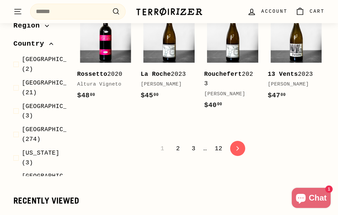 The height and width of the screenshot is (215, 338). What do you see at coordinates (214, 105) in the screenshot?
I see `span: $40` at bounding box center [214, 105].